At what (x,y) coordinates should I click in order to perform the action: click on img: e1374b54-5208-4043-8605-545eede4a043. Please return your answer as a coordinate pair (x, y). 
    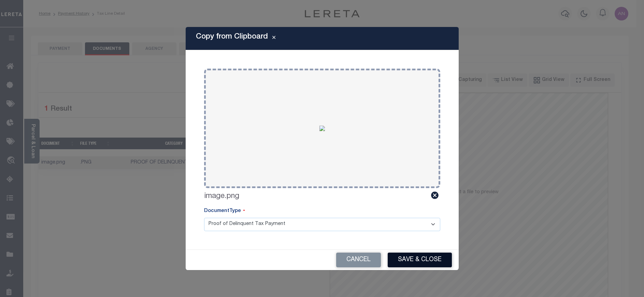
    Looking at the image, I should click on (322, 129).